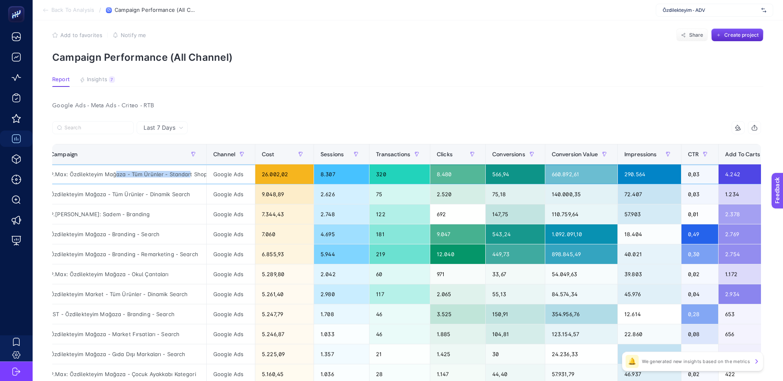 This screenshot has height=381, width=783. What do you see at coordinates (515, 254) in the screenshot?
I see `div: 449,73` at bounding box center [515, 254].